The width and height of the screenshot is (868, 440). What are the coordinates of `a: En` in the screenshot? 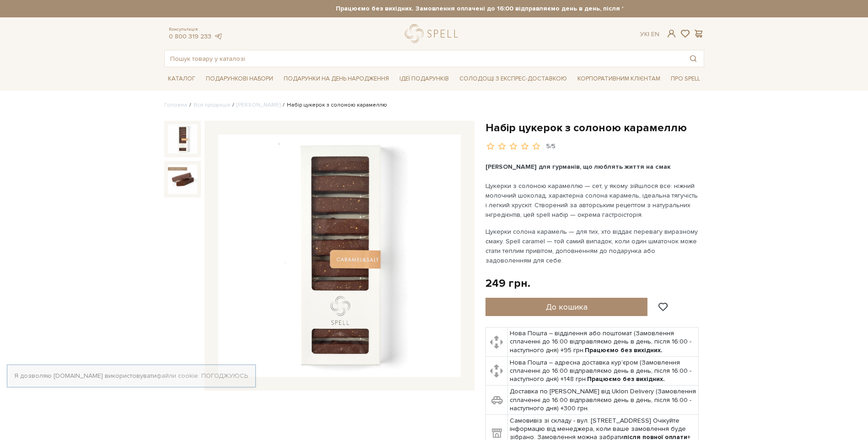 It's located at (655, 34).